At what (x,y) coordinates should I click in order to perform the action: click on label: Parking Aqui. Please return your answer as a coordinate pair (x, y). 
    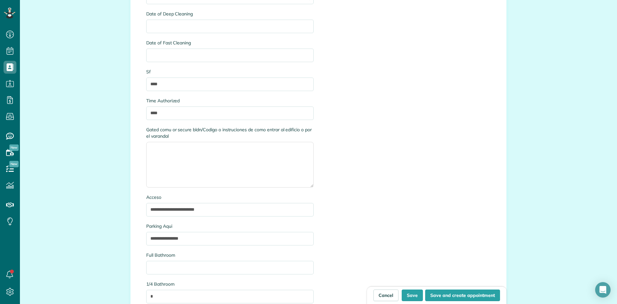
    Looking at the image, I should click on (230, 226).